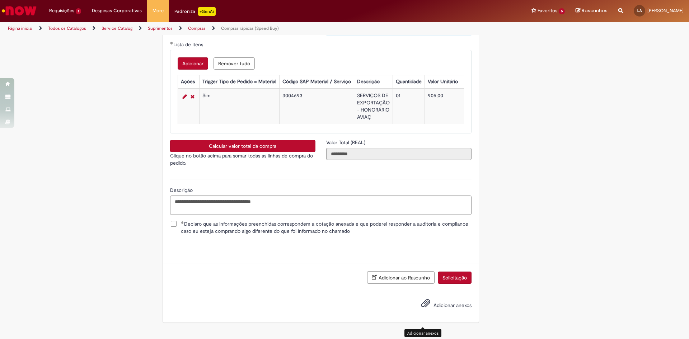 The width and height of the screenshot is (689, 339). Describe the element at coordinates (234, 64) in the screenshot. I see `button: Remover todas as linhas de Lista de Itens` at that location.